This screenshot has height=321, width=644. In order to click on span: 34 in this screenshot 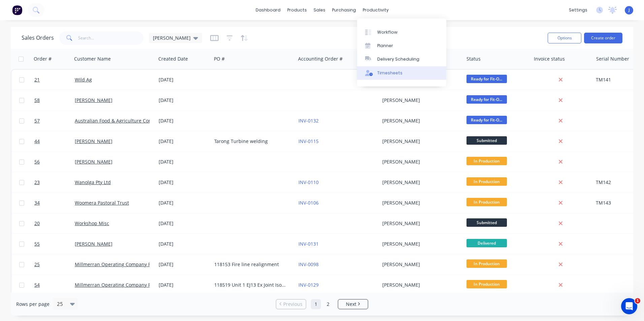, I will do `click(37, 203)`.